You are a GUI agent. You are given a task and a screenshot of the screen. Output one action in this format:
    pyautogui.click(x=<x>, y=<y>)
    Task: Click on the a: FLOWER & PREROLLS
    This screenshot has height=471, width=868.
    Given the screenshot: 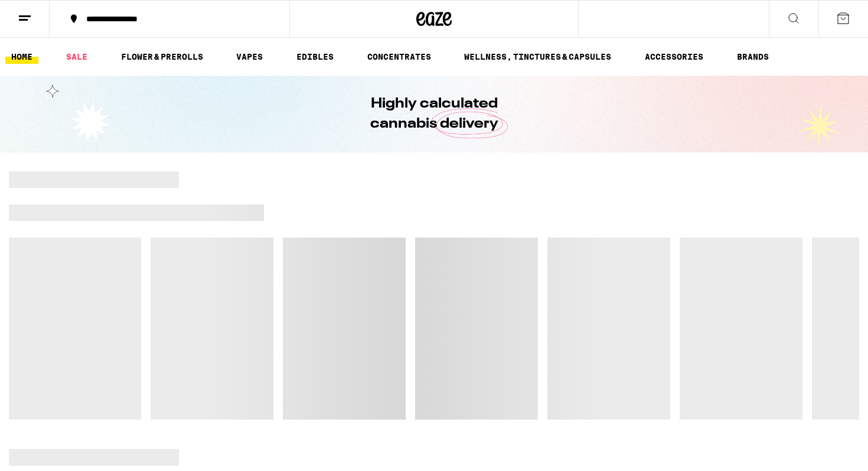 What is the action you would take?
    pyautogui.click(x=162, y=57)
    